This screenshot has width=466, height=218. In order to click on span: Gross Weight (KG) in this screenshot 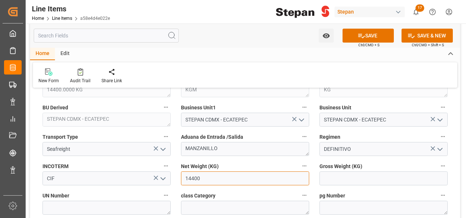, I will do `click(341, 166)`.